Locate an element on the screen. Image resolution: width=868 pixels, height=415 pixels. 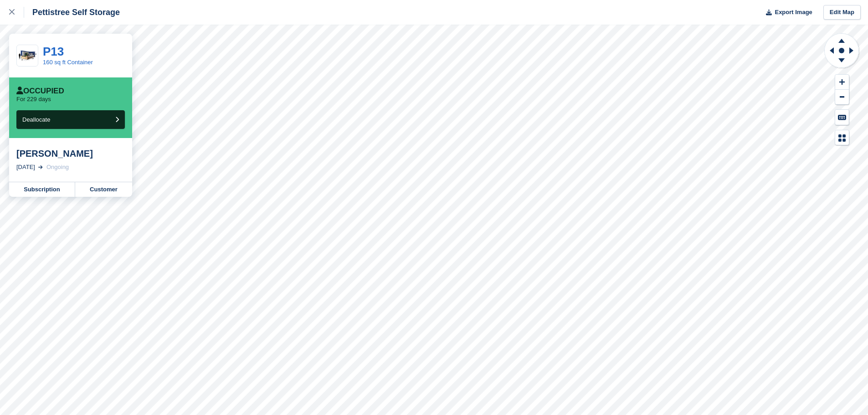
a: Subscription is located at coordinates (42, 190).